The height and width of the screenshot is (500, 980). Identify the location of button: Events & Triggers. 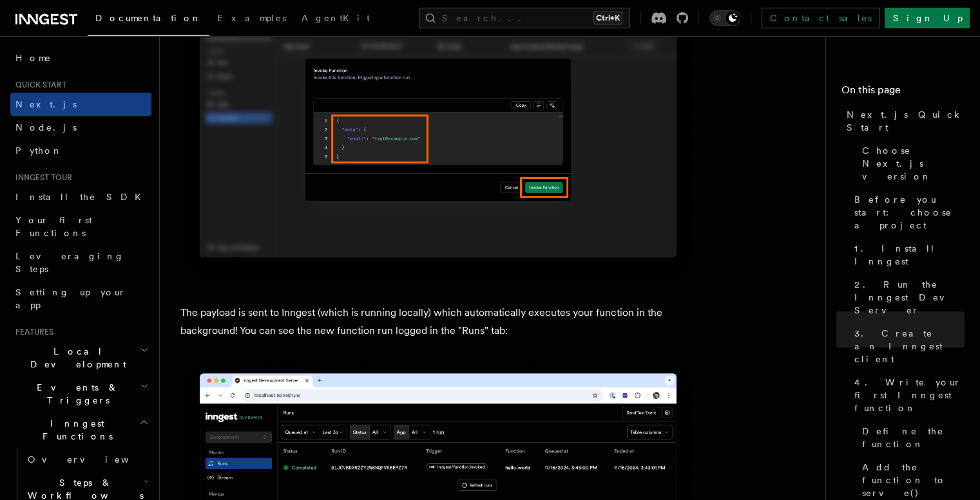
(80, 394).